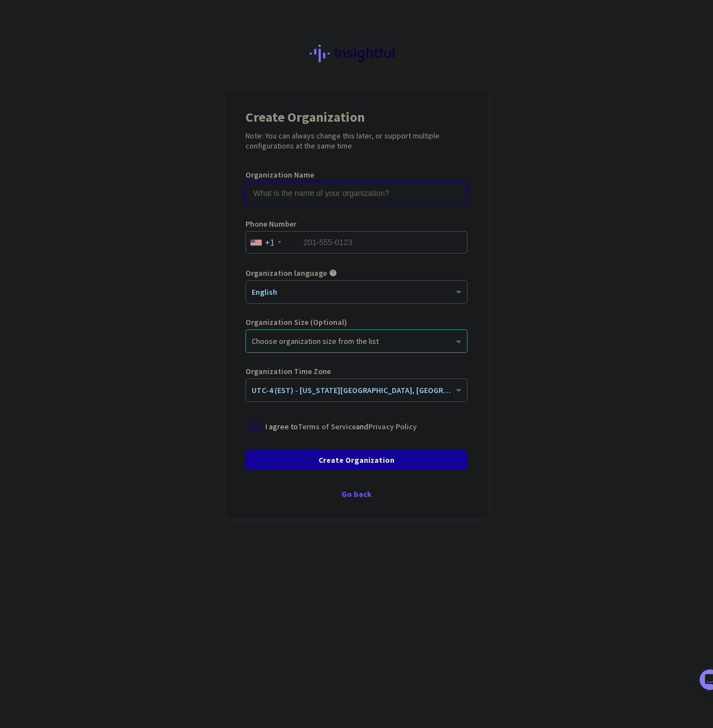 The image size is (713, 728). What do you see at coordinates (356, 224) in the screenshot?
I see `label: Phone Number` at bounding box center [356, 224].